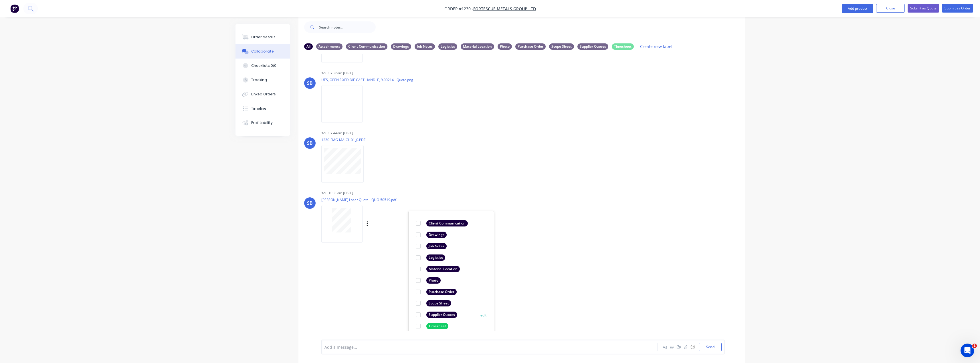  Describe the element at coordinates (308, 47) in the screenshot. I see `div: All` at that location.